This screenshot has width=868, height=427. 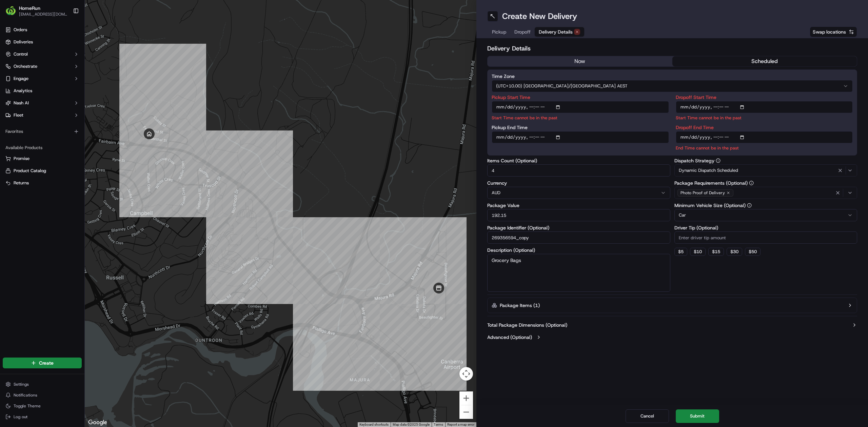 I want to click on a: Returns, so click(x=42, y=183).